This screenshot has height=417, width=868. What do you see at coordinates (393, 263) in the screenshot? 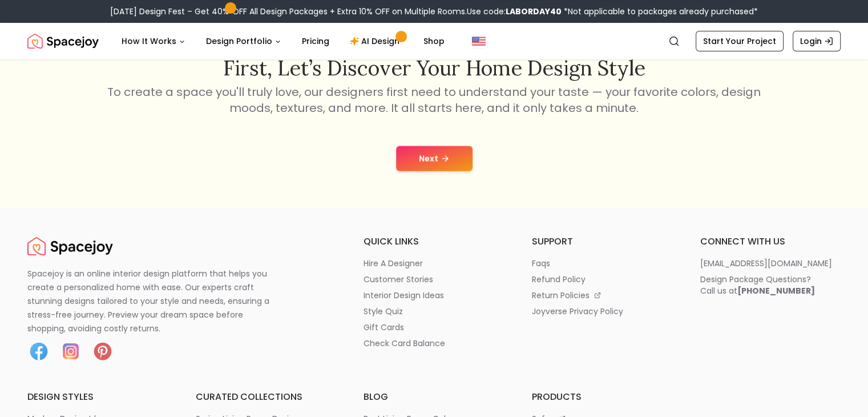
I see `p: hire a designer` at bounding box center [393, 263].